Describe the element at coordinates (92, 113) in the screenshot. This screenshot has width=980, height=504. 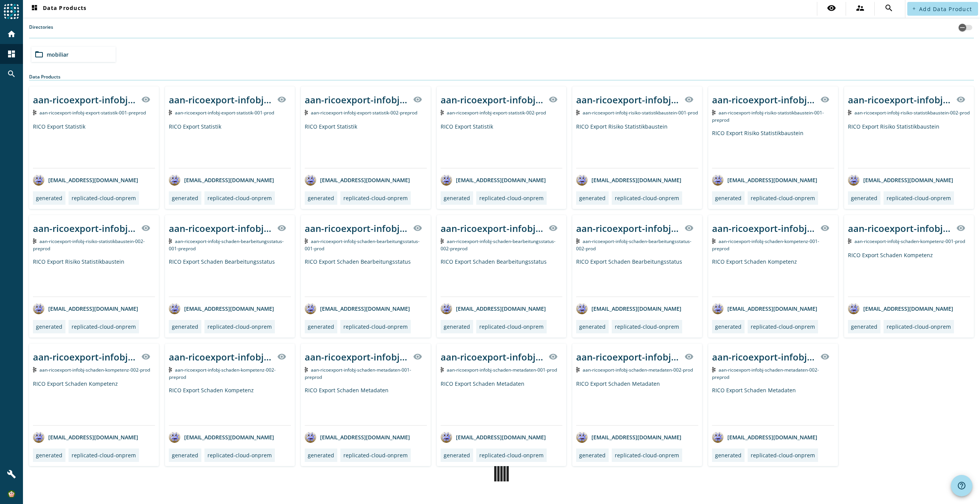
I see `span: Kafka Topic: aan-ricoexport-infobj-export-statistik-001-preprod` at that location.